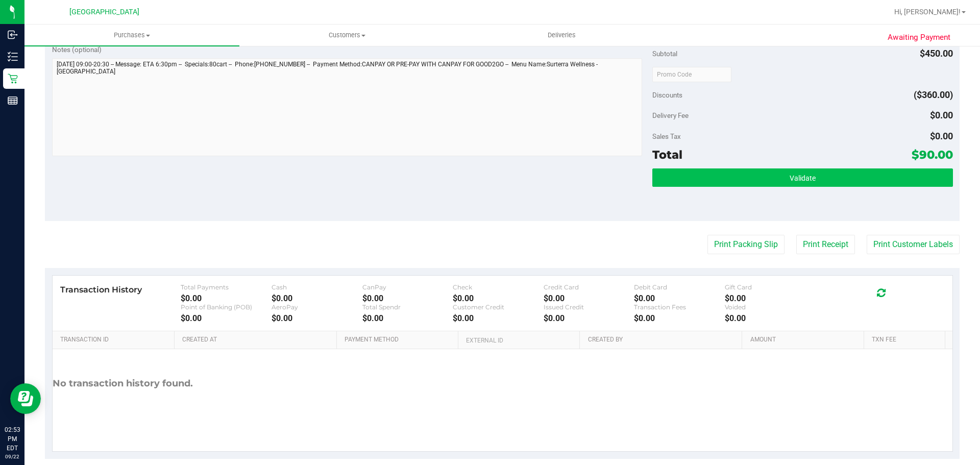 This screenshot has height=465, width=980. Describe the element at coordinates (347, 35) in the screenshot. I see `span: Customers` at that location.